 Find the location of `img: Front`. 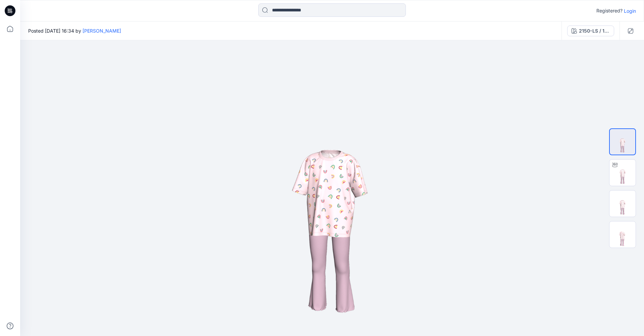

img: Front is located at coordinates (623, 204).